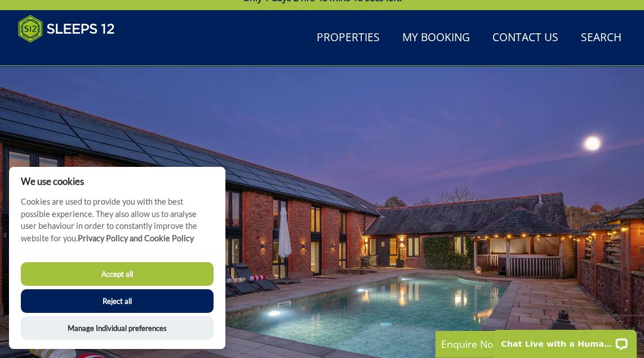  Describe the element at coordinates (348, 38) in the screenshot. I see `a: Properties` at that location.